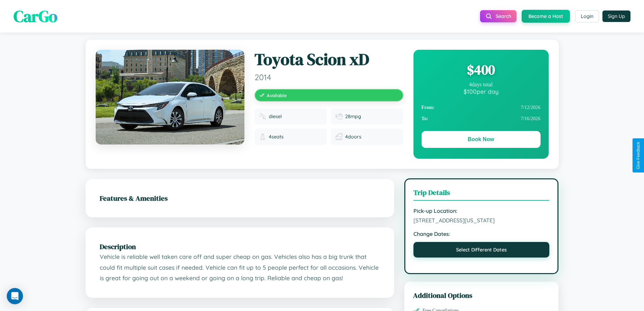 The height and width of the screenshot is (311, 644). I want to click on img: Fuel type, so click(262, 116).